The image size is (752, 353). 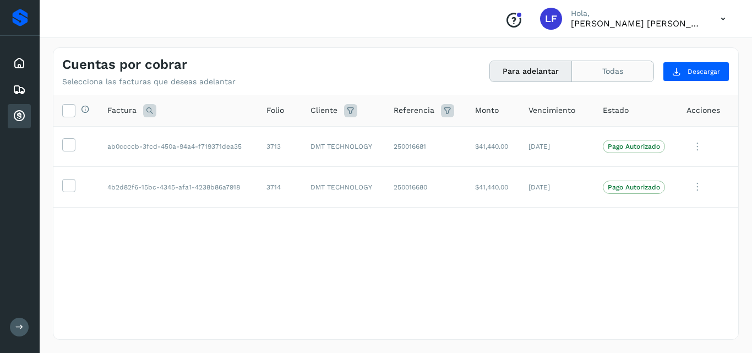 I want to click on td: 4b2d82f6-15bc-4345-afa1-4238b86a7918, so click(x=178, y=187).